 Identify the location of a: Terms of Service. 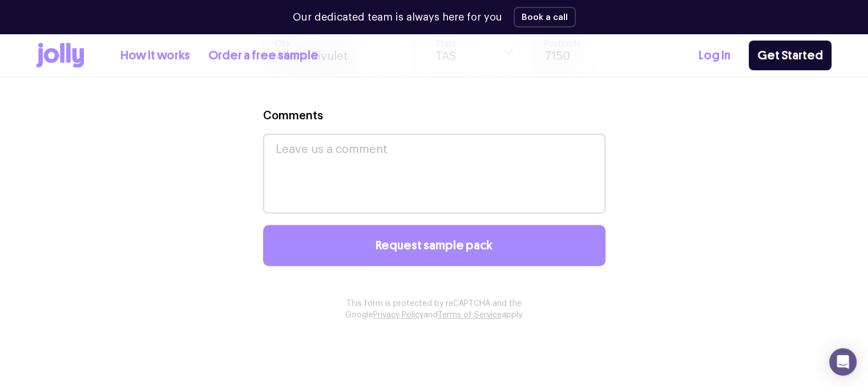
(469, 316).